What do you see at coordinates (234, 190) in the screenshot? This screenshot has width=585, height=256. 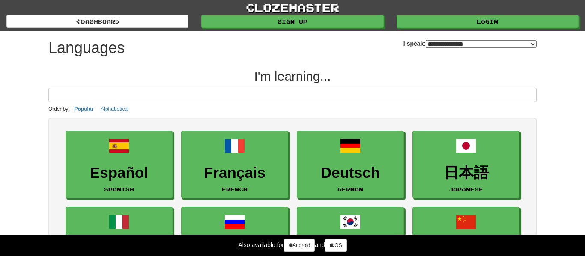 I see `small: French` at bounding box center [234, 190].